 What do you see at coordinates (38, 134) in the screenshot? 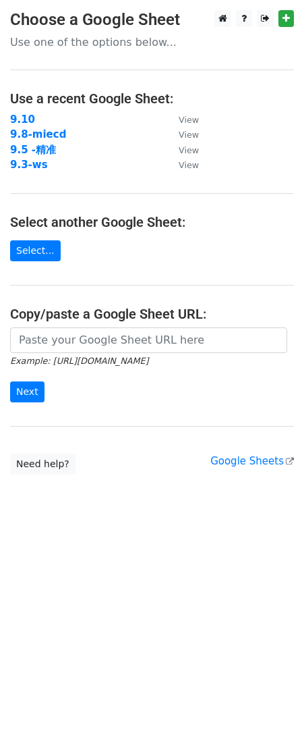
I see `a: 9.8-miecd` at bounding box center [38, 134].